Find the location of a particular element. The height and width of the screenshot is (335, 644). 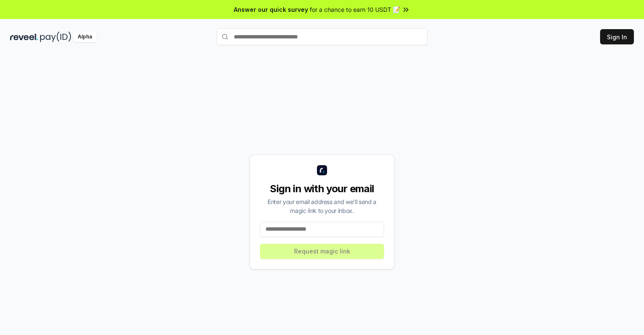

div: Alpha is located at coordinates (85, 36).